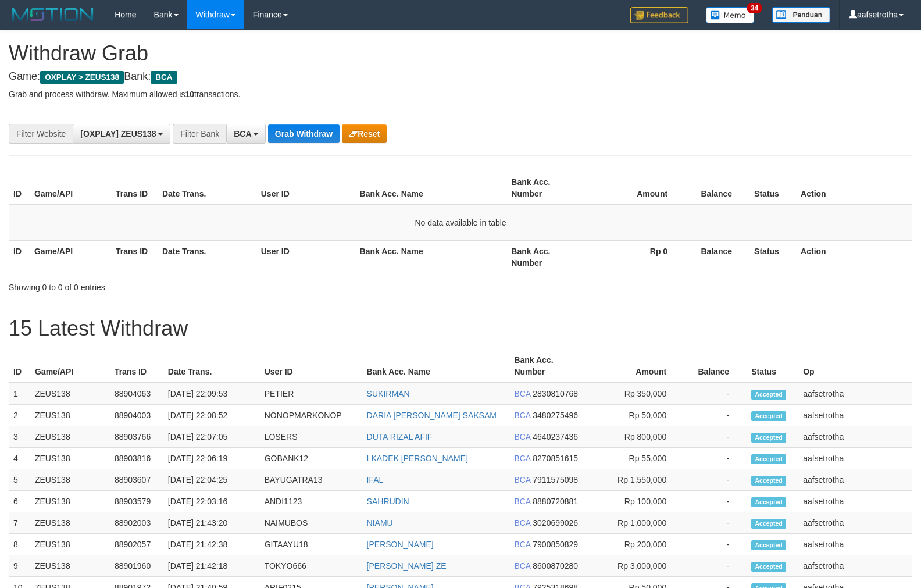 The height and width of the screenshot is (588, 921). What do you see at coordinates (311, 523) in the screenshot?
I see `td: NAIMUBOS` at bounding box center [311, 523].